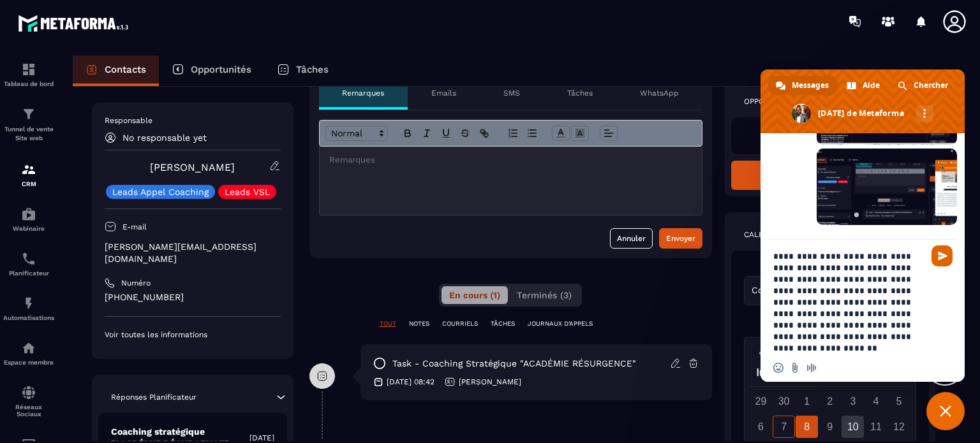 The image size is (980, 443). Describe the element at coordinates (512, 93) in the screenshot. I see `p: SMS` at that location.